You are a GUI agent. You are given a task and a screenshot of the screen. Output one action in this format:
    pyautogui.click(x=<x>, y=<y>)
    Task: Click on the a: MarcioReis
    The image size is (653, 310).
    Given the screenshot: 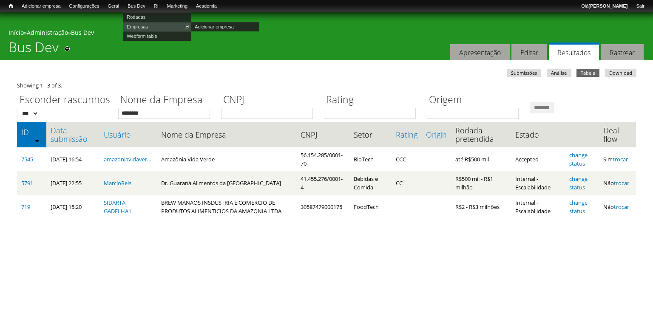 What is the action you would take?
    pyautogui.click(x=117, y=183)
    